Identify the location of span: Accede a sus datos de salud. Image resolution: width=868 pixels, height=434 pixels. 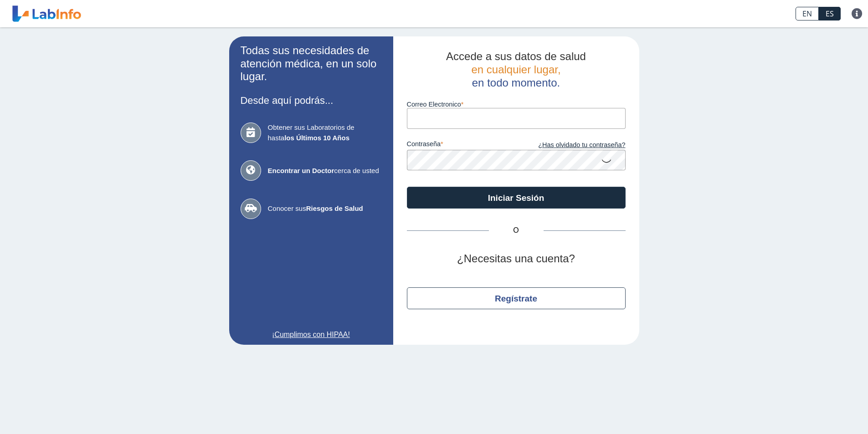
(516, 56).